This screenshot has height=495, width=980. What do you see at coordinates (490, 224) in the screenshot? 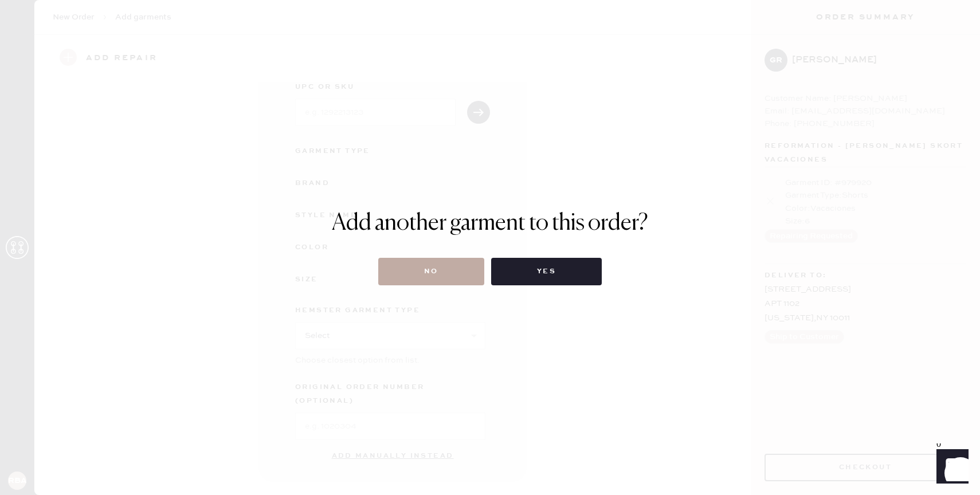
I see `h1: Add another garment to this order?` at bounding box center [490, 224].